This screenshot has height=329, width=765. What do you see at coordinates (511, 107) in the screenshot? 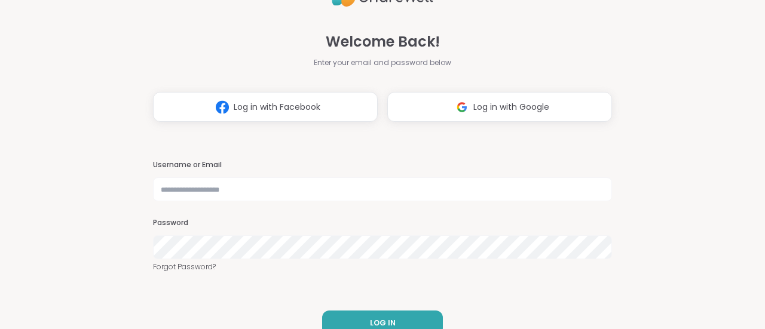
I see `span: Log in with Google` at bounding box center [511, 107].